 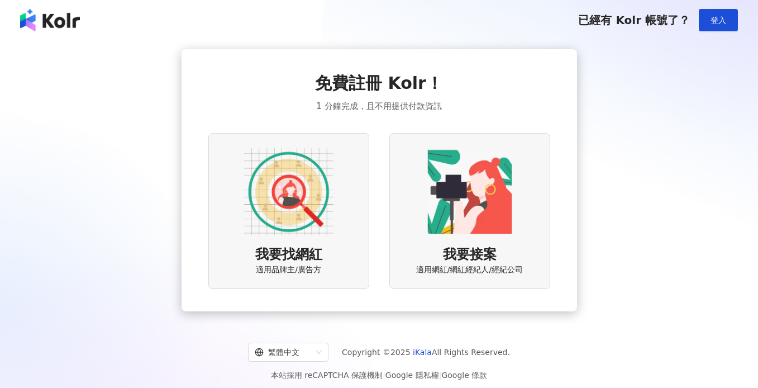 What do you see at coordinates (289, 255) in the screenshot?
I see `span: 我要找網紅` at bounding box center [289, 255].